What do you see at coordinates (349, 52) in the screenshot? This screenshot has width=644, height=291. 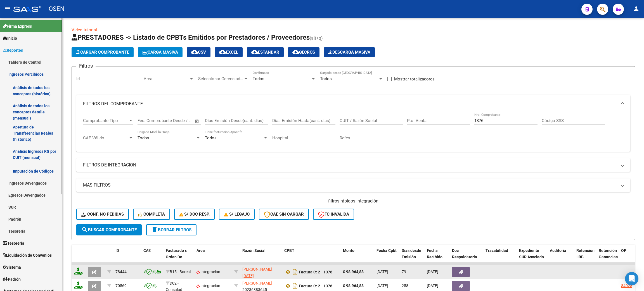 I see `span: Descarga Masiva` at bounding box center [349, 52].